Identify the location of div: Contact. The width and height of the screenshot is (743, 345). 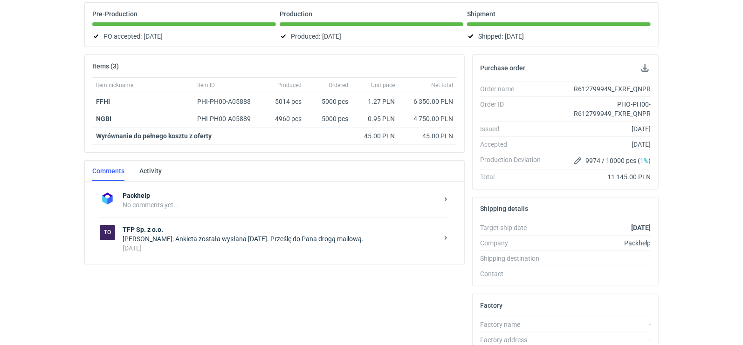
(514, 274).